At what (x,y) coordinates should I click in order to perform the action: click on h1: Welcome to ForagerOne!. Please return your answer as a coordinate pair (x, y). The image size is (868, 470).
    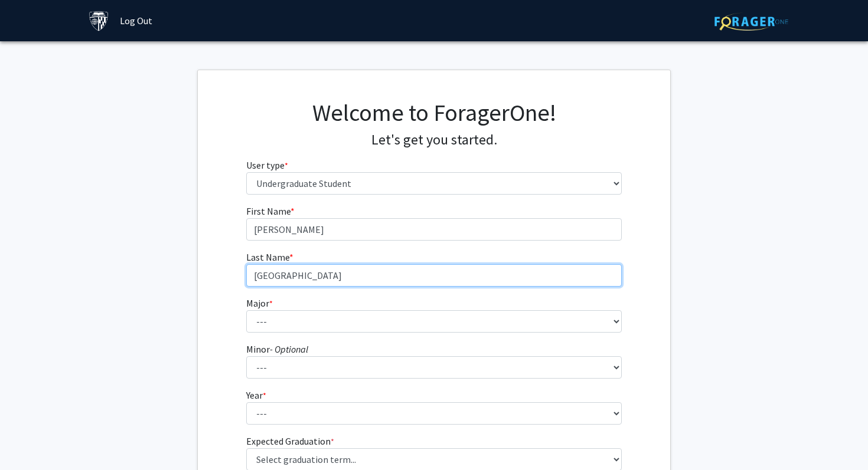
    Looking at the image, I should click on (434, 113).